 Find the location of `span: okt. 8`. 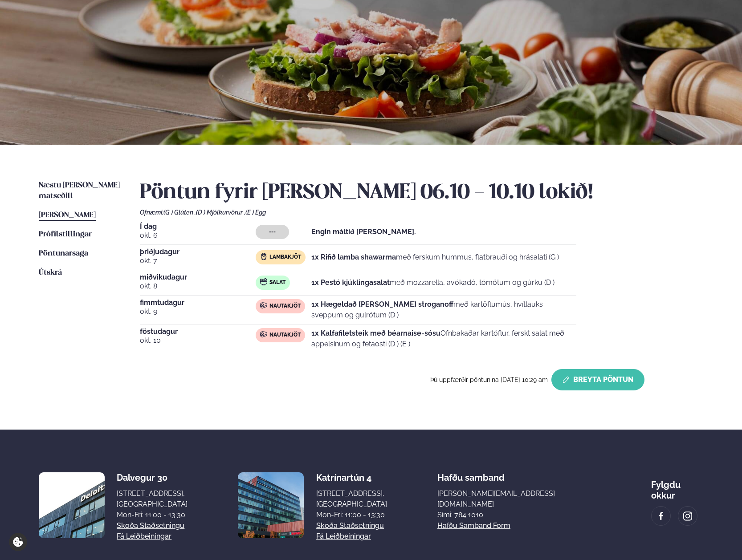

span: okt. 8 is located at coordinates (198, 286).